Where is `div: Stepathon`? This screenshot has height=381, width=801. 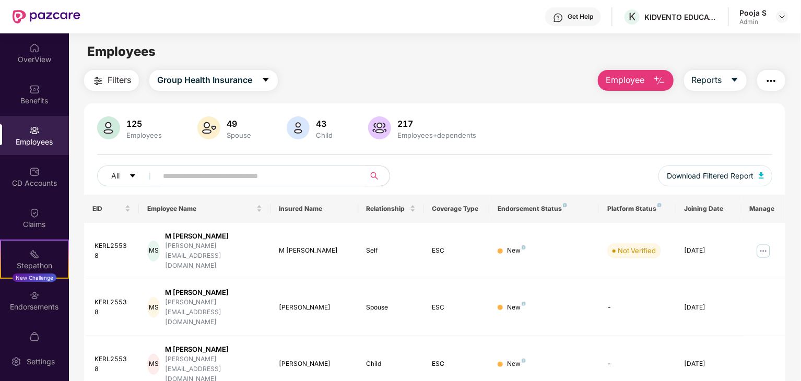 div: Stepathon is located at coordinates (34, 266).